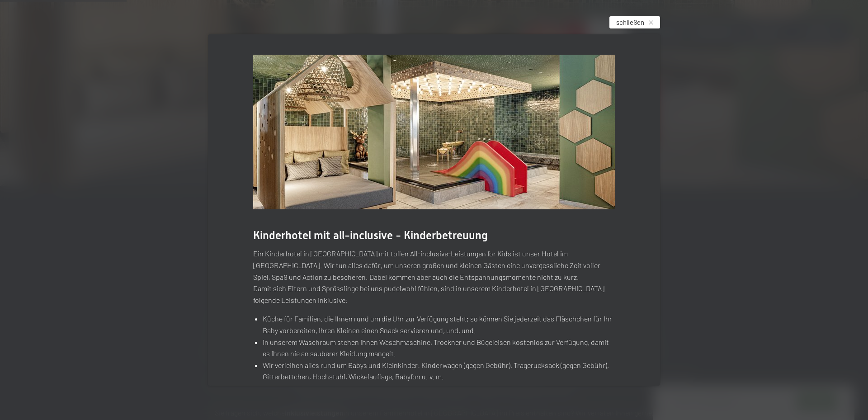  What do you see at coordinates (630, 22) in the screenshot?
I see `span: schließen` at bounding box center [630, 22].